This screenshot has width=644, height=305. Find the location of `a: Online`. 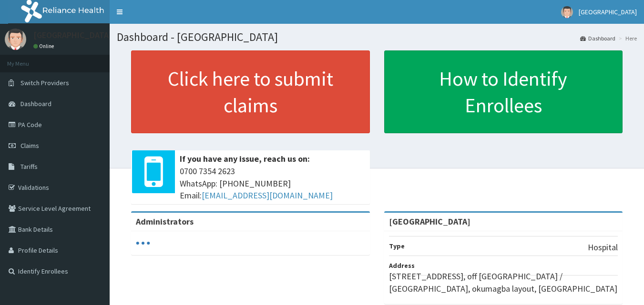

a: Online is located at coordinates (45, 46).